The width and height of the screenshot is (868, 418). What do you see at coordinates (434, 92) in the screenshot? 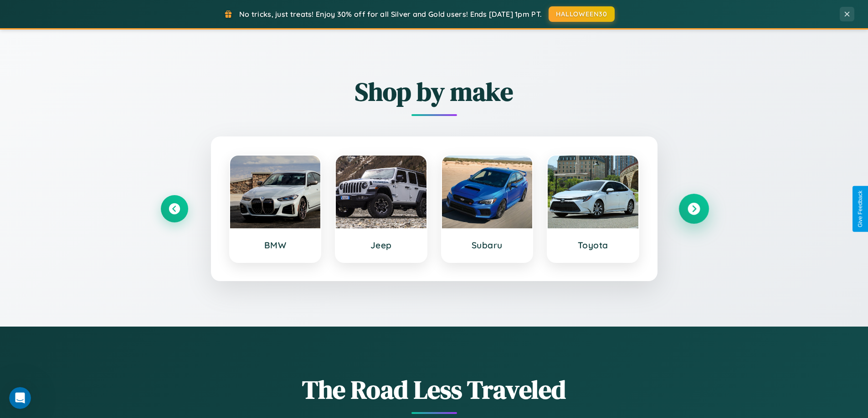
I see `h2: Shop by make` at bounding box center [434, 92].